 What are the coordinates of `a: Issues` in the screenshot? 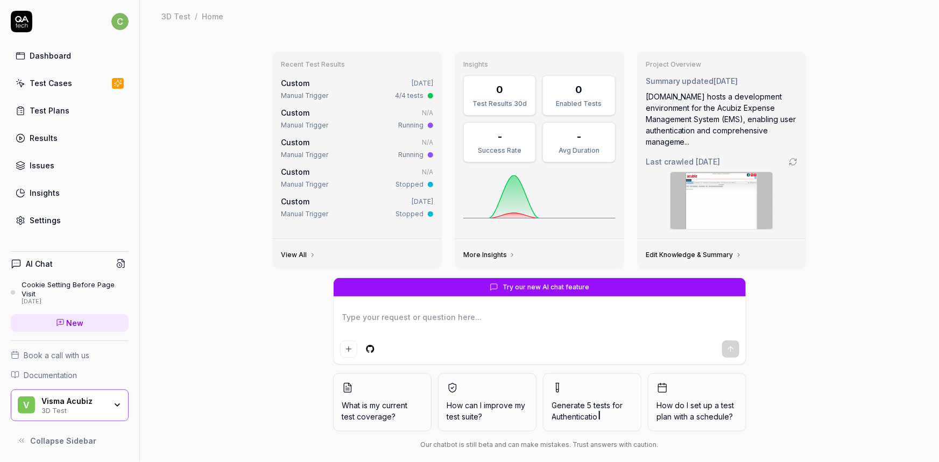 It's located at (69, 165).